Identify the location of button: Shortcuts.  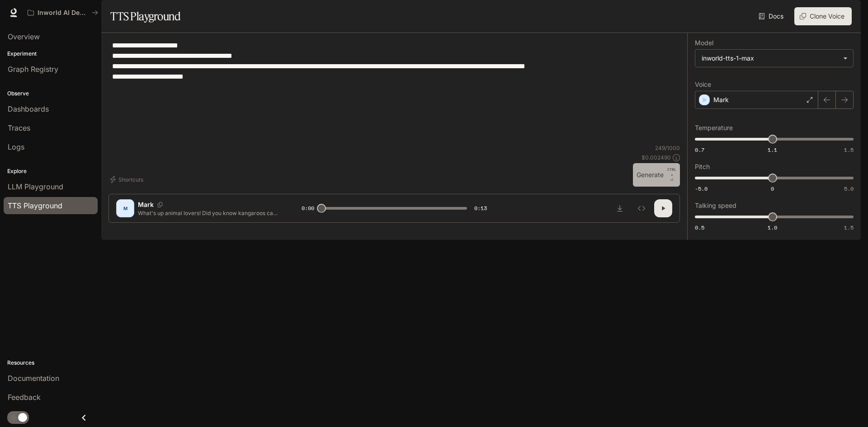
(128, 180).